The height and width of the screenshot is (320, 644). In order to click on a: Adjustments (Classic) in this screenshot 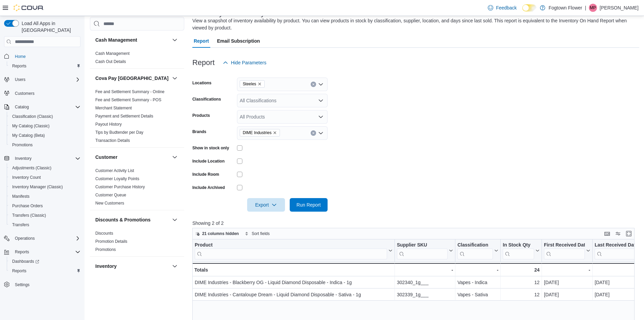, I will do `click(32, 168)`.